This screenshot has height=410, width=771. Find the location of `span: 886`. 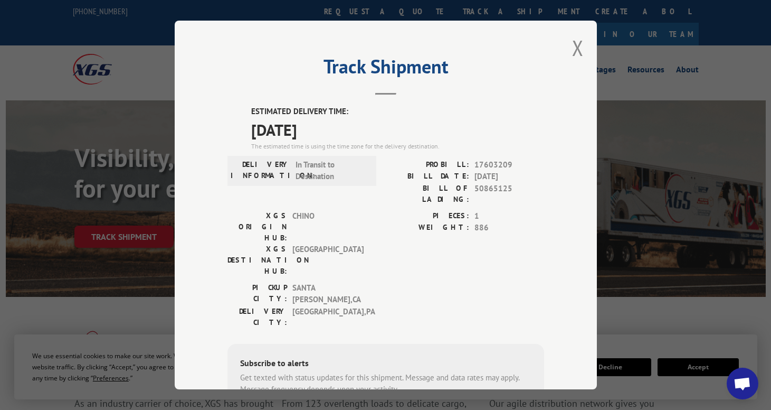

span: 886 is located at coordinates (509, 228).